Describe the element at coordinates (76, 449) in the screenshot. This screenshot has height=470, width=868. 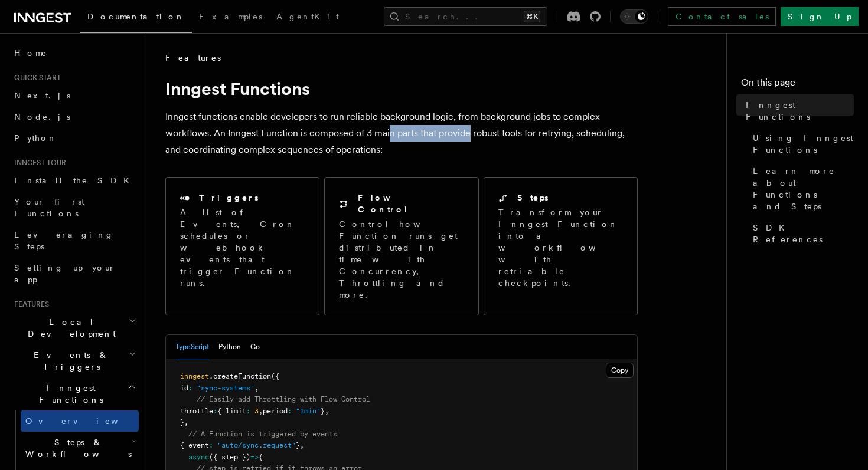
I see `span: Steps & Workflows` at that location.